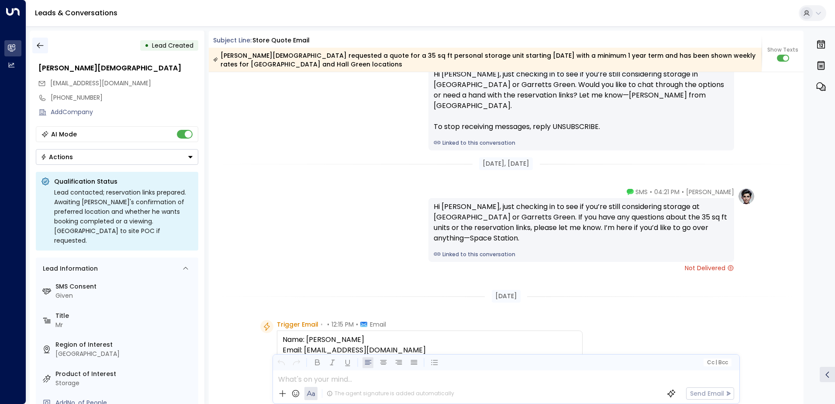 The height and width of the screenshot is (404, 835). What do you see at coordinates (390, 393) in the screenshot?
I see `div: The agent signature is added automatically` at bounding box center [390, 393].